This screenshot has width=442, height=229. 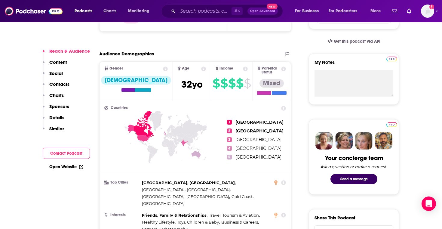 I want to click on span: Income, so click(x=226, y=68).